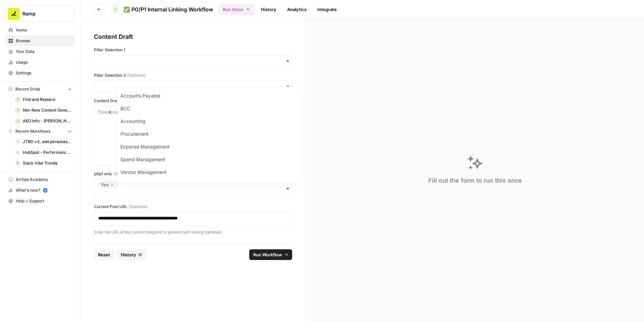 The height and width of the screenshot is (321, 644). Describe the element at coordinates (44, 110) in the screenshot. I see `a: Net-New Content Generator - Grid Template` at that location.